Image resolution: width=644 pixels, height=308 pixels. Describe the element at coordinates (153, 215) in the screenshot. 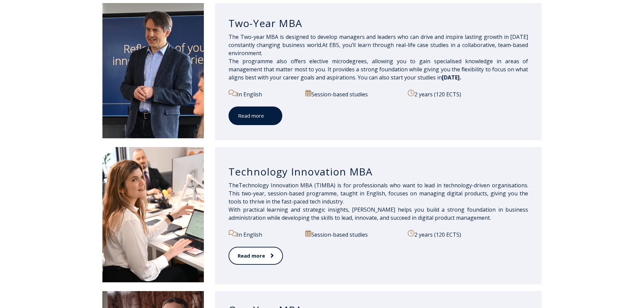

I see `img: DSC_2558` at that location.